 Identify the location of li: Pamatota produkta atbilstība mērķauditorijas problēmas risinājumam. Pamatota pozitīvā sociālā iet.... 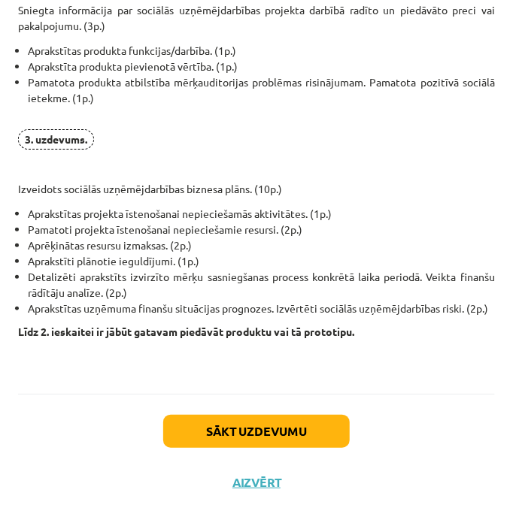
(261, 98).